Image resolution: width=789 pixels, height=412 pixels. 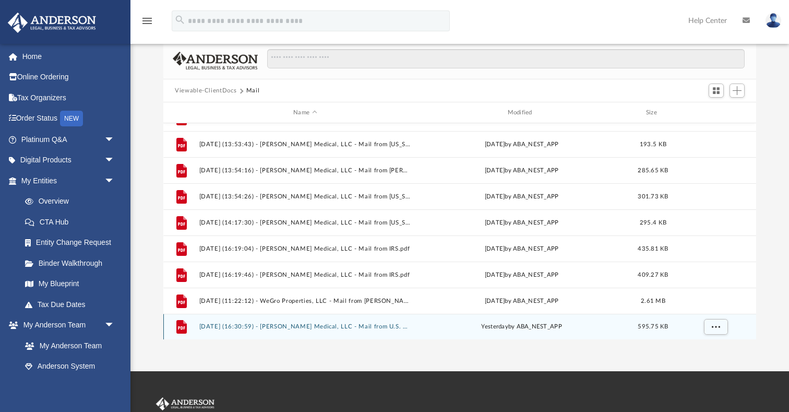 I want to click on div: grid, so click(x=460, y=231).